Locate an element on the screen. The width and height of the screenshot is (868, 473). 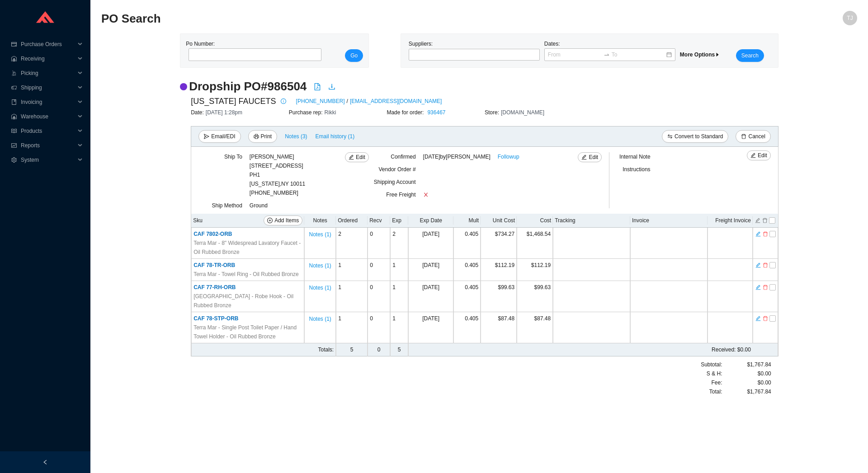
button: swapConvert to Standard is located at coordinates (695, 136).